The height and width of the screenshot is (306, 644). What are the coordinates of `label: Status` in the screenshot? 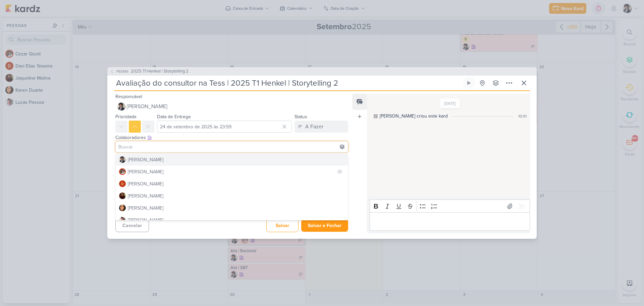 It's located at (301, 117).